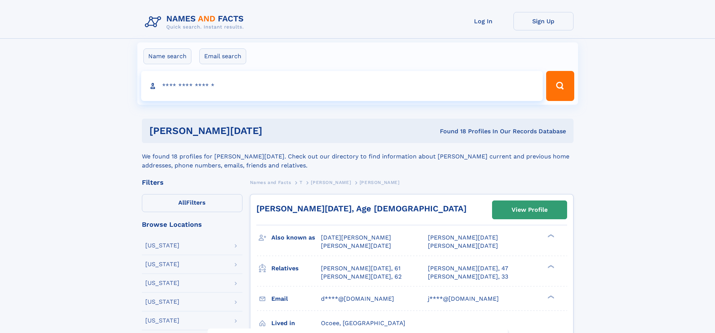 This screenshot has height=333, width=715. What do you see at coordinates (192, 224) in the screenshot?
I see `div: Browse Locations` at bounding box center [192, 224].